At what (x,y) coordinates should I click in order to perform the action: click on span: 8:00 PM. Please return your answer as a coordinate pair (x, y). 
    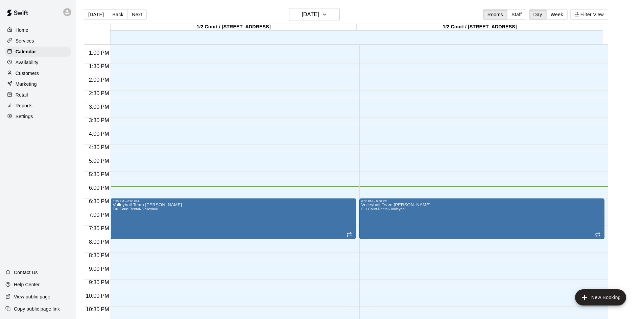
    Looking at the image, I should click on (99, 242).